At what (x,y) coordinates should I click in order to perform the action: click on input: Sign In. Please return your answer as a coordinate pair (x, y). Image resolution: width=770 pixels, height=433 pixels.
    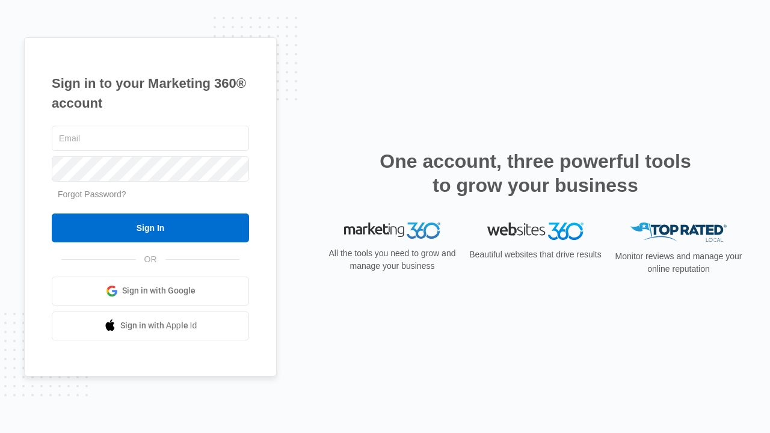
    Looking at the image, I should click on (150, 228).